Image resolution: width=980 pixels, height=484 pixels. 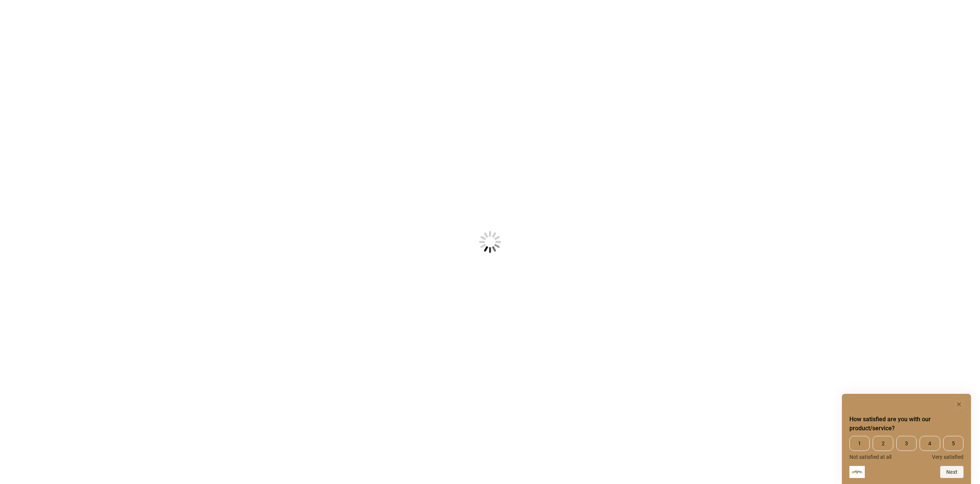 I want to click on img: Loading, so click(x=490, y=242).